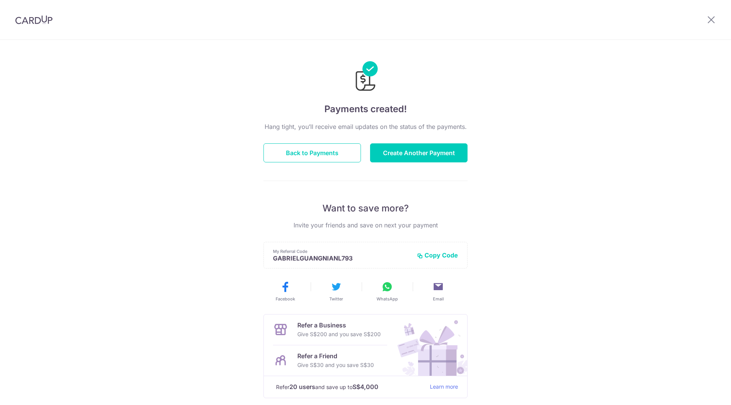 This screenshot has width=731, height=405. I want to click on span: Twitter, so click(336, 299).